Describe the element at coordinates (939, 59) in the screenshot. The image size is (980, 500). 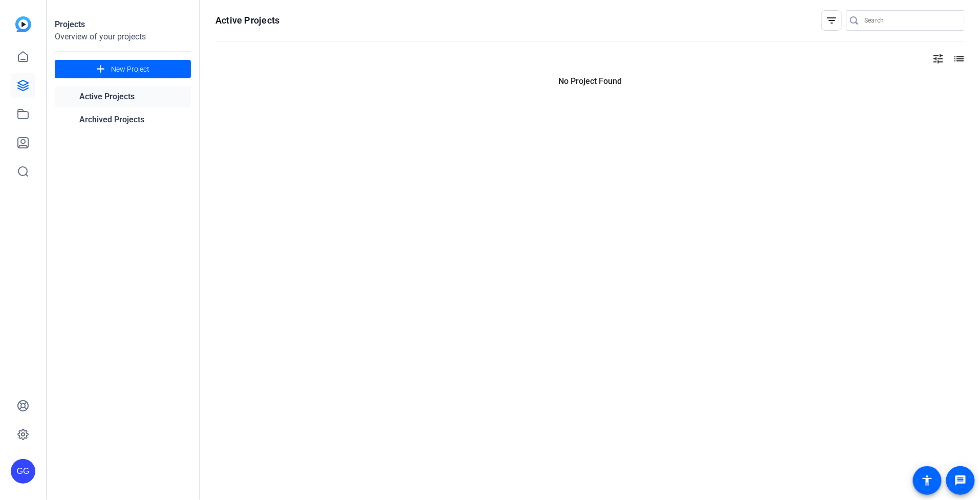
I see `mat-icon: tune` at that location.